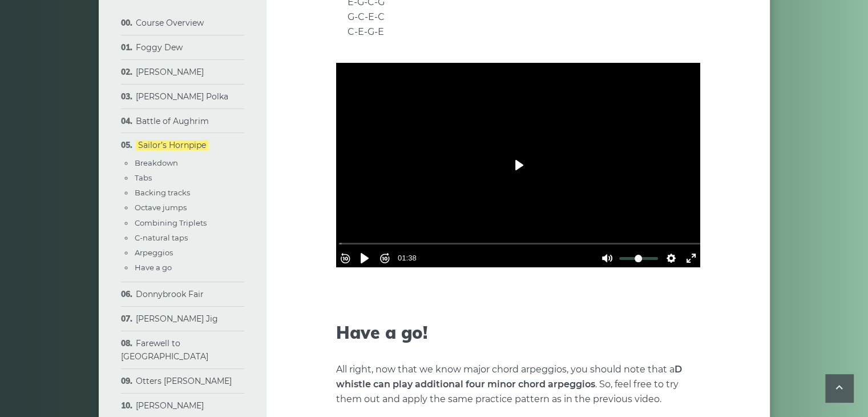 This screenshot has height=417, width=868. Describe the element at coordinates (144, 178) in the screenshot. I see `a: Tabs` at that location.